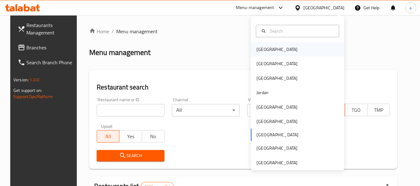 The image size is (420, 186). I want to click on a: Search Branch Phone, so click(47, 62).